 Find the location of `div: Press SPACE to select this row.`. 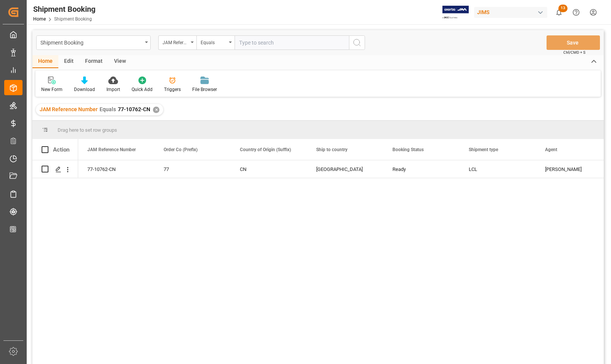

div: Press SPACE to select this row. is located at coordinates (55, 169).